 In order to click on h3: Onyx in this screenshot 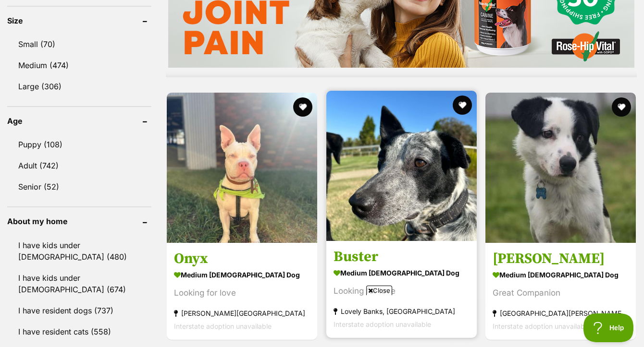, I will do `click(242, 259)`.